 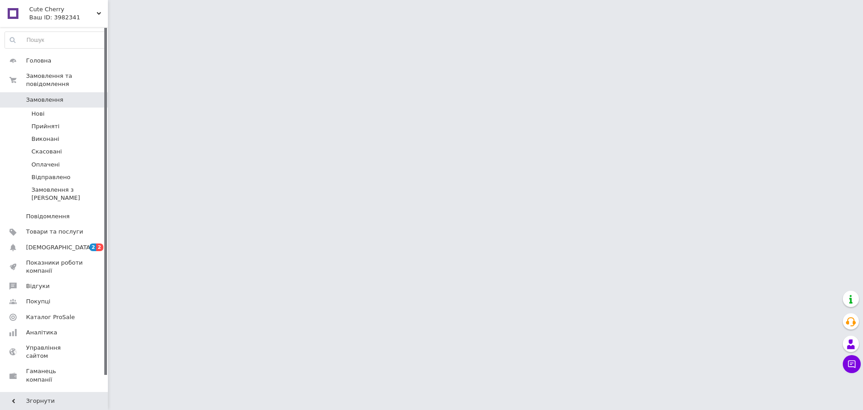 What do you see at coordinates (48, 216) in the screenshot?
I see `span: Повідомлення` at bounding box center [48, 216].